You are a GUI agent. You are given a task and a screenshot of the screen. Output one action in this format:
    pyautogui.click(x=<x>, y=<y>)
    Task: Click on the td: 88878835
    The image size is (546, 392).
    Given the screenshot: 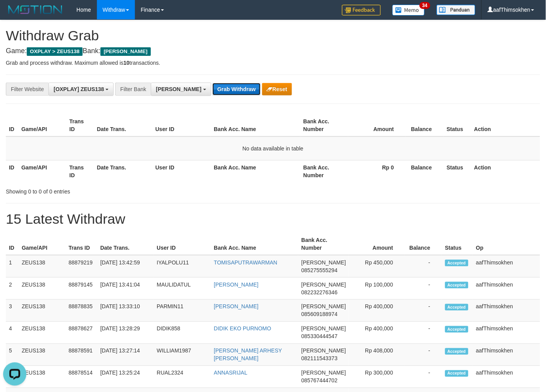 What is the action you would take?
    pyautogui.click(x=82, y=310)
    